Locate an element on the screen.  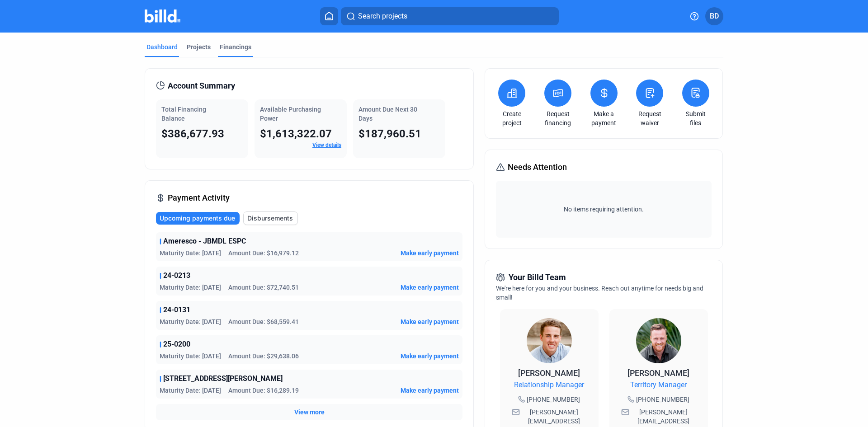
span: Amount Due Next 30 Days is located at coordinates (388, 114).